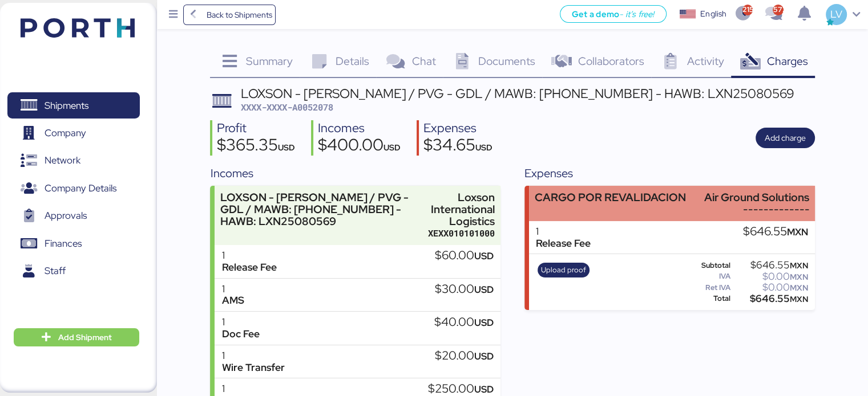 The image size is (868, 396). Describe the element at coordinates (461, 209) in the screenshot. I see `div: Loxson International Logistics` at that location.